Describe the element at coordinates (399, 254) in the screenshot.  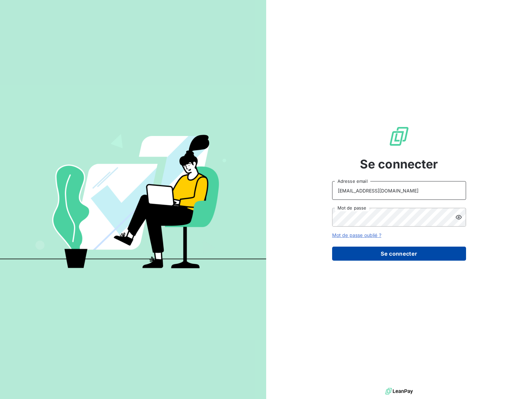
I see `button: Se connecter` at that location.